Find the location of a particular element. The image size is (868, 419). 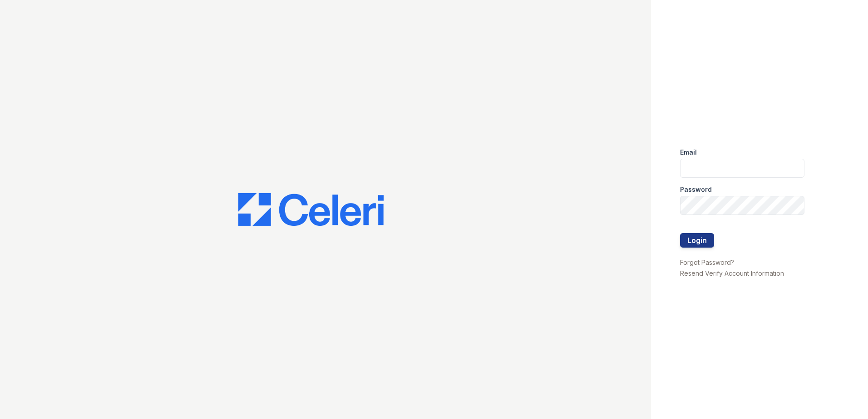

label: Password is located at coordinates (696, 190).